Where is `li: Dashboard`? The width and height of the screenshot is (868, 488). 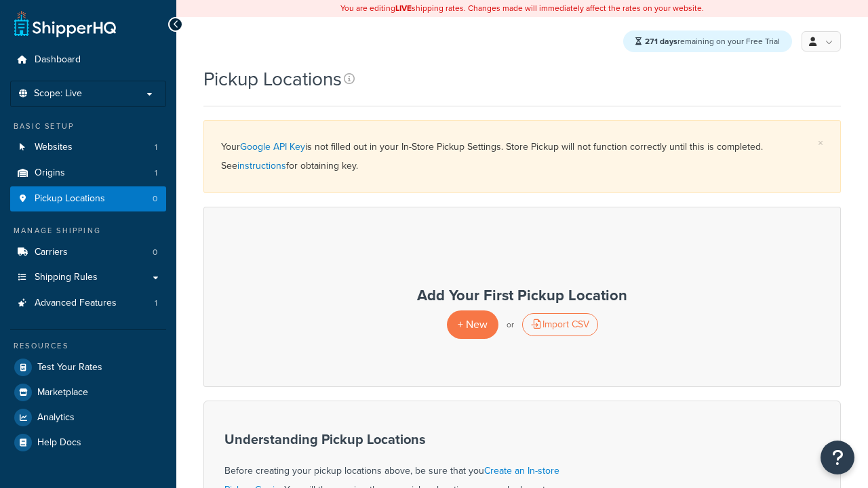
li: Dashboard is located at coordinates (88, 60).